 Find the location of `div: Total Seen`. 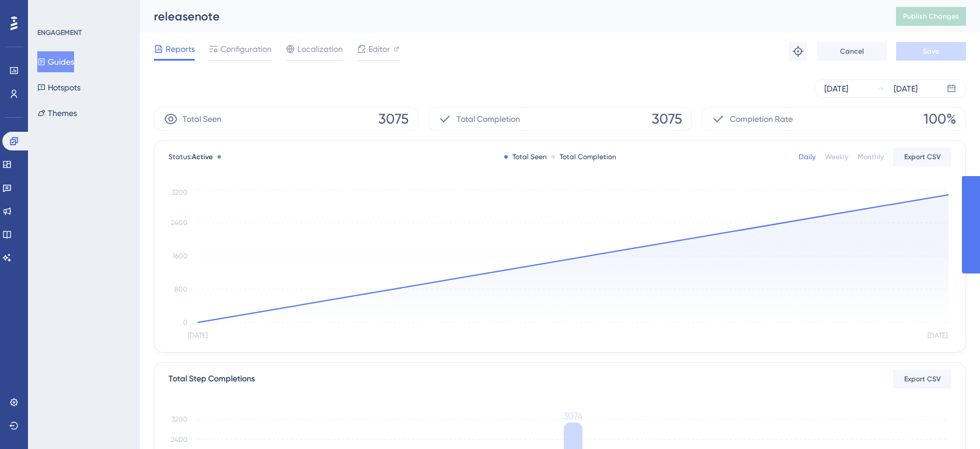

div: Total Seen is located at coordinates (525, 157).